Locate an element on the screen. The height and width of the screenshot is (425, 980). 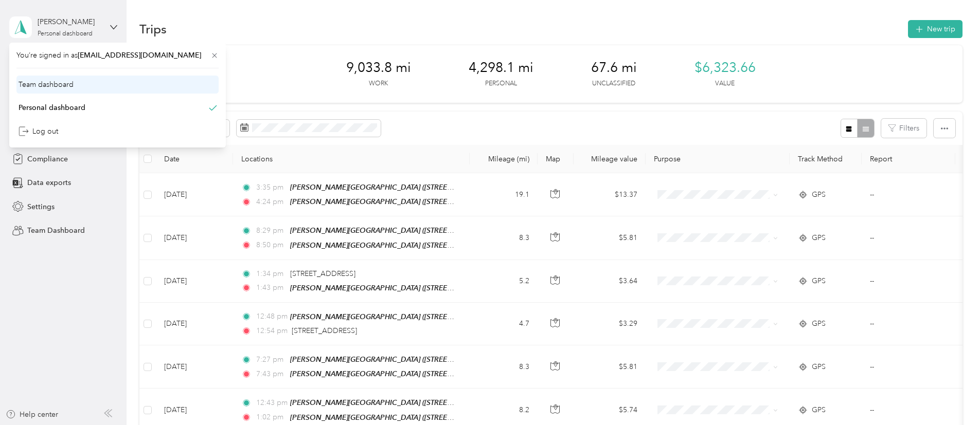
td: $3.64 is located at coordinates (609, 282).